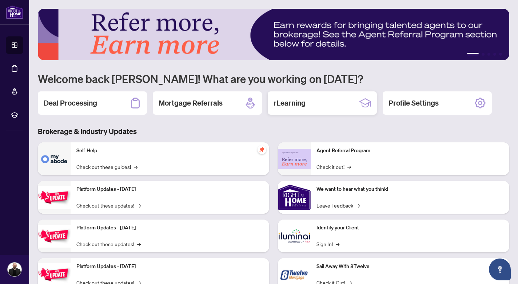  What do you see at coordinates (290, 103) in the screenshot?
I see `h2: rLearning` at bounding box center [290, 103].